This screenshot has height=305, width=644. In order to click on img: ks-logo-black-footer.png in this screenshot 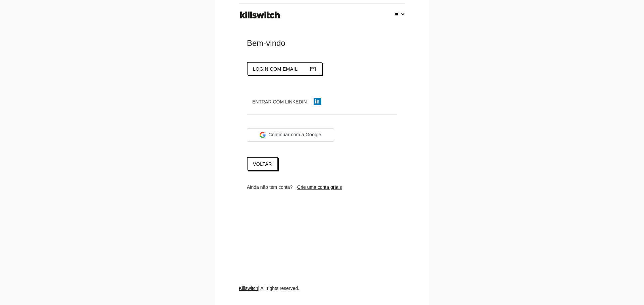, I will do `click(260, 15)`.